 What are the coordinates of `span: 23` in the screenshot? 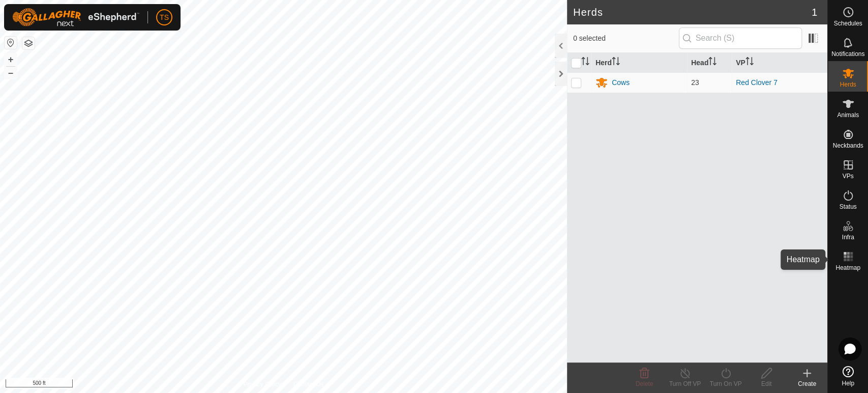 It's located at (696, 82).